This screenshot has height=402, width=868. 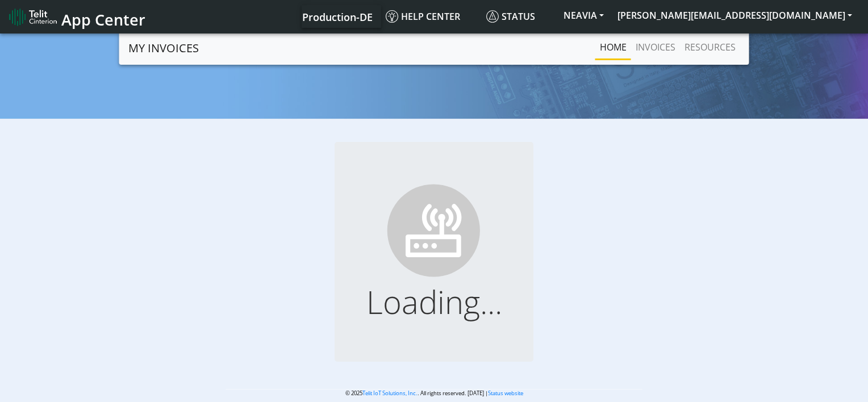 What do you see at coordinates (434, 302) in the screenshot?
I see `h1: Loading...` at bounding box center [434, 302].